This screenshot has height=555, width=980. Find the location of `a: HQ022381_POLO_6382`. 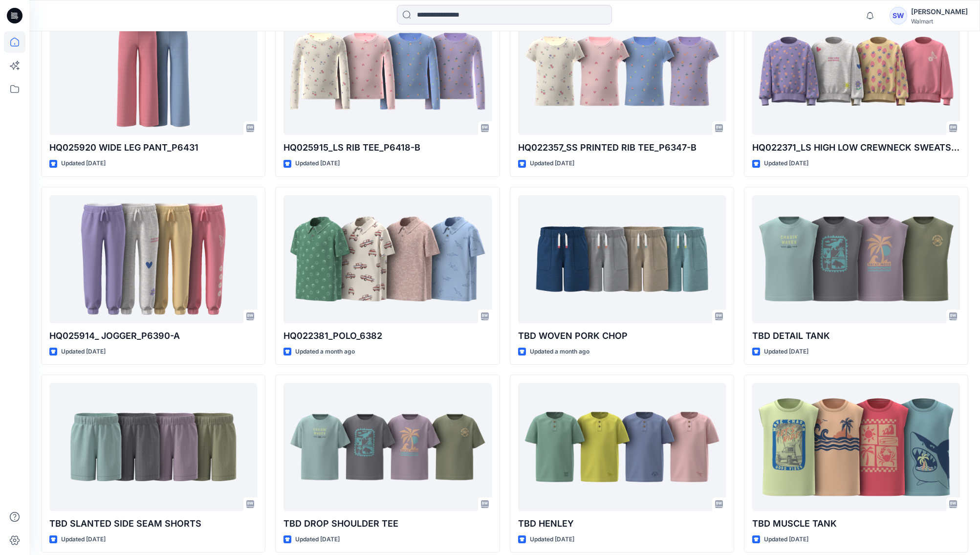

a: HQ022381_POLO_6382 is located at coordinates (387, 259).